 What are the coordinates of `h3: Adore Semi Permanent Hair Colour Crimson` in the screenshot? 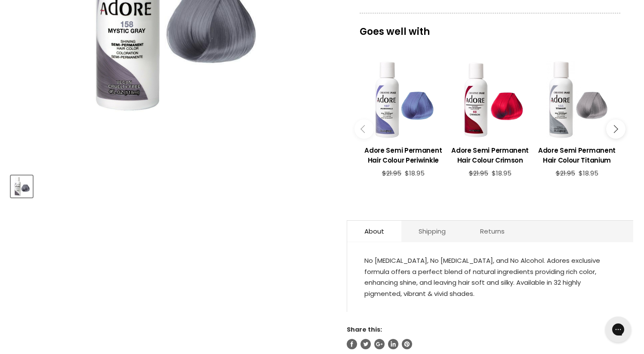 It's located at (490, 155).